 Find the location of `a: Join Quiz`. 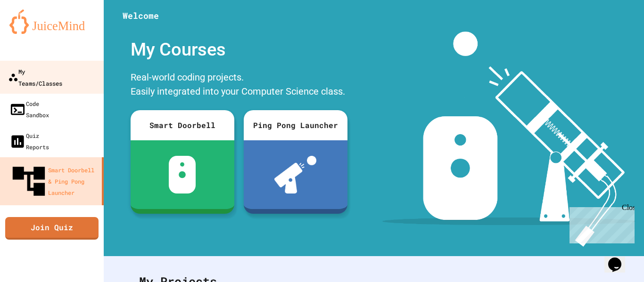

a: Join Quiz is located at coordinates (52, 228).